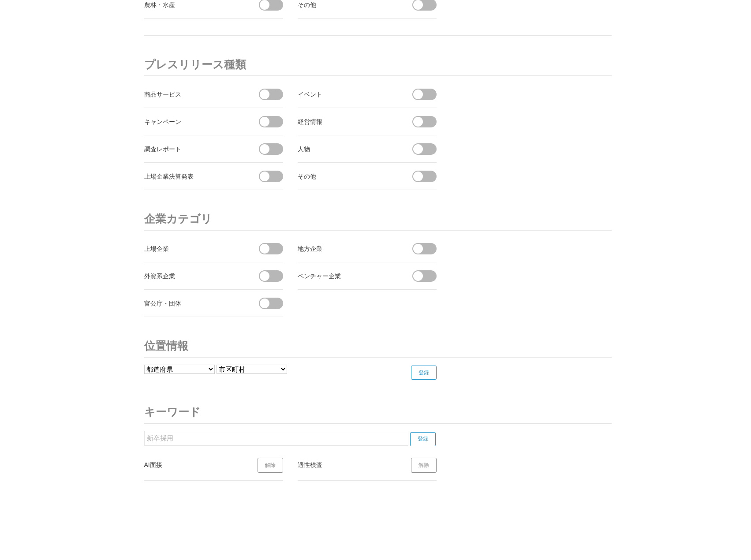 Image resolution: width=751 pixels, height=560 pixels. I want to click on div: 経営情報, so click(347, 121).